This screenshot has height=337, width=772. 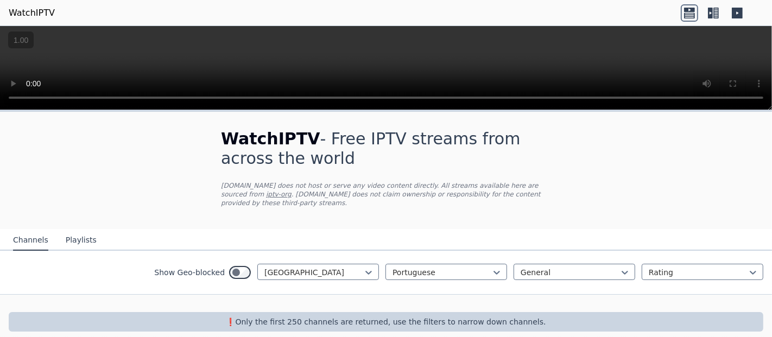 What do you see at coordinates (31, 13) in the screenshot?
I see `a: WatchIPTV` at bounding box center [31, 13].